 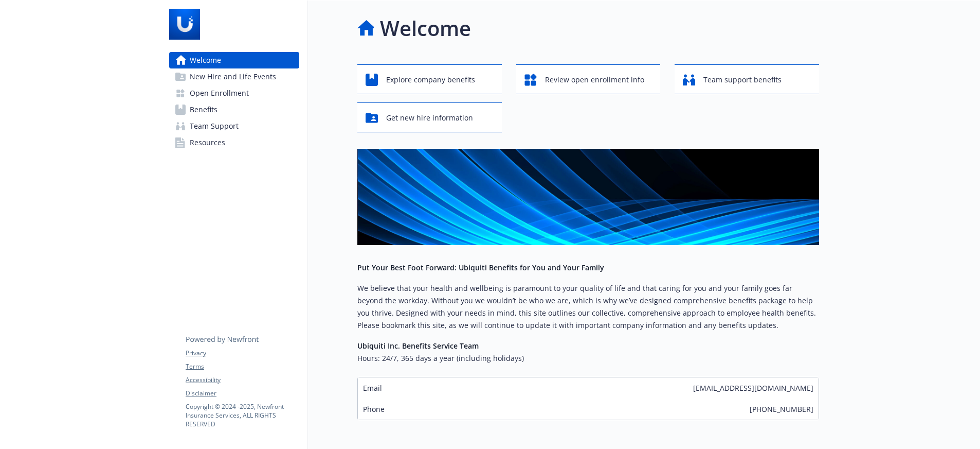 What do you see at coordinates (214, 126) in the screenshot?
I see `span: Team Support` at bounding box center [214, 126].